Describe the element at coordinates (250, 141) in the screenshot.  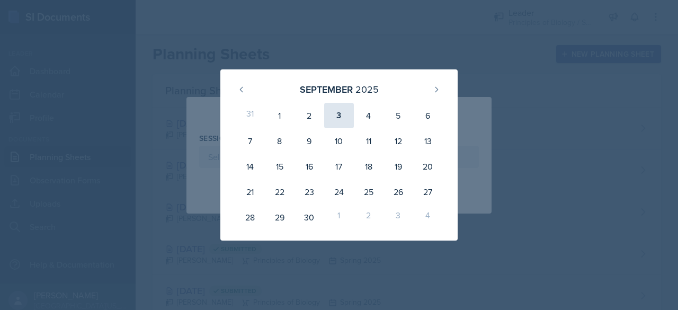
I see `div: 7` at that location.